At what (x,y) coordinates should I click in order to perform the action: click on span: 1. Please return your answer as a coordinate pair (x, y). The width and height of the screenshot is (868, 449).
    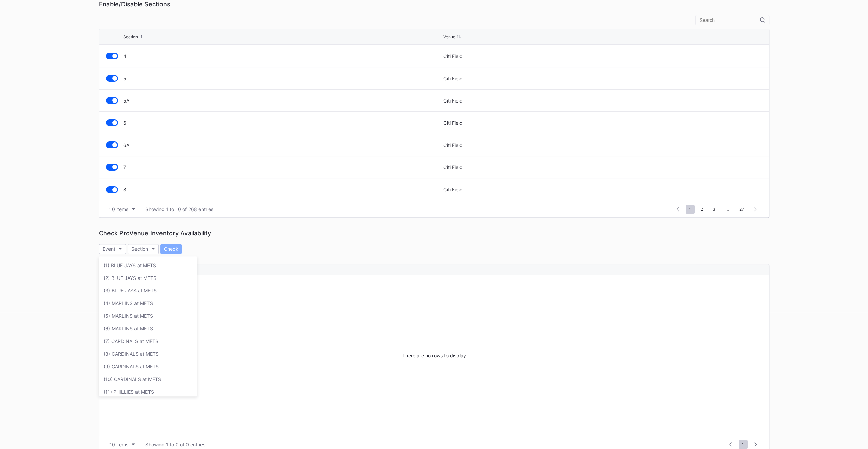
    Looking at the image, I should click on (743, 445).